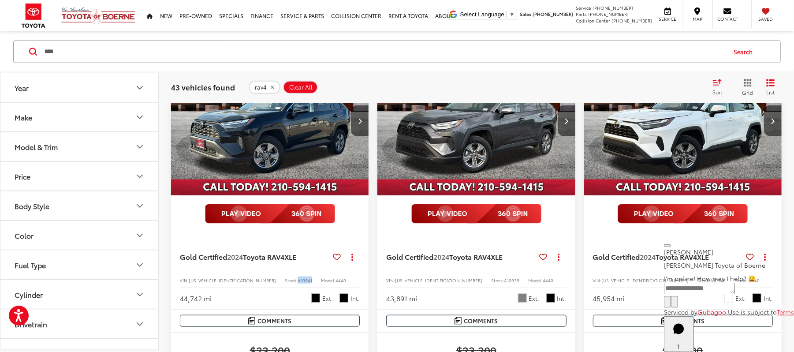  Describe the element at coordinates (384, 52) in the screenshot. I see `input: Search by Make, Model, or Keyword` at that location.